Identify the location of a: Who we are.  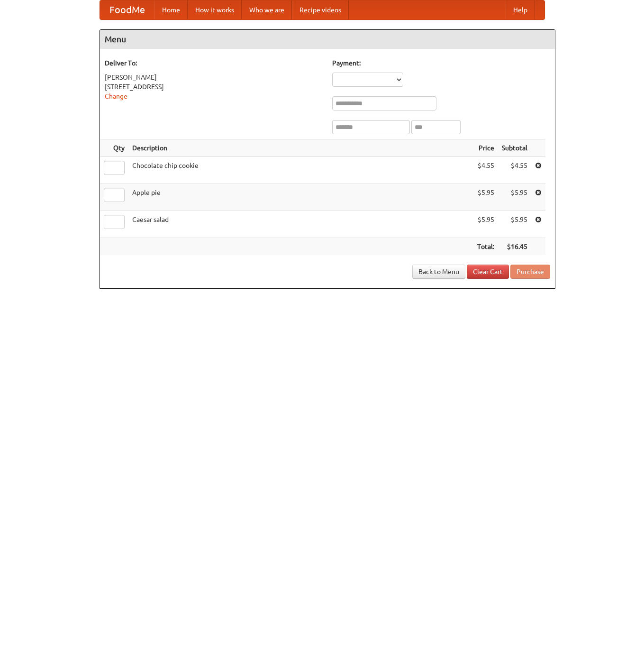
(267, 10).